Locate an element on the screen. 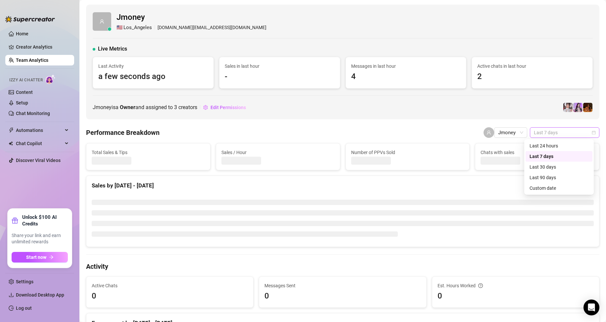  span: Los_Angeles is located at coordinates (138, 28).